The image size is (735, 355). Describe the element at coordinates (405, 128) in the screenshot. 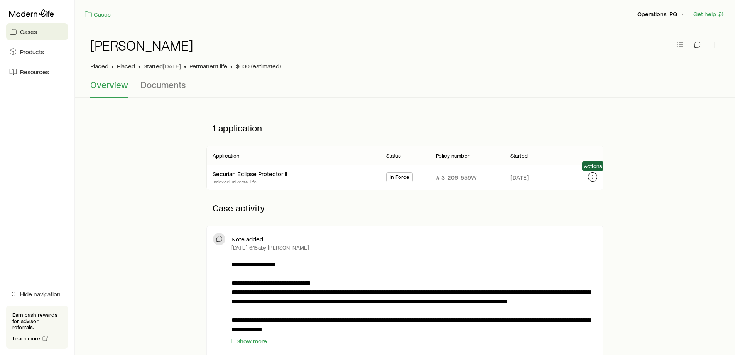

I see `p: 1 application` at that location.